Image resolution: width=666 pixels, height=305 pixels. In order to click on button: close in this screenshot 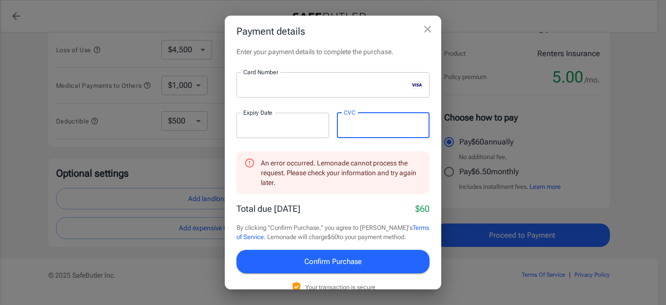, I will do `click(428, 29)`.